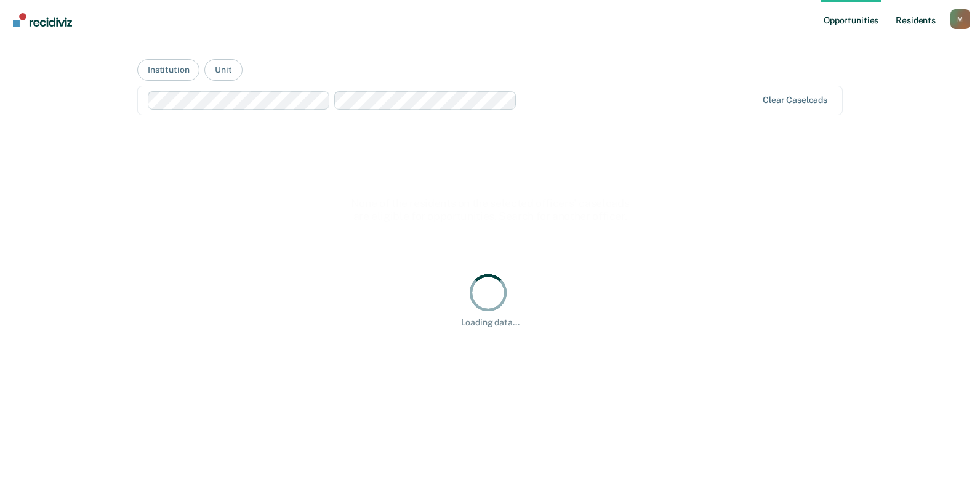  I want to click on div: Loading data..., so click(490, 322).